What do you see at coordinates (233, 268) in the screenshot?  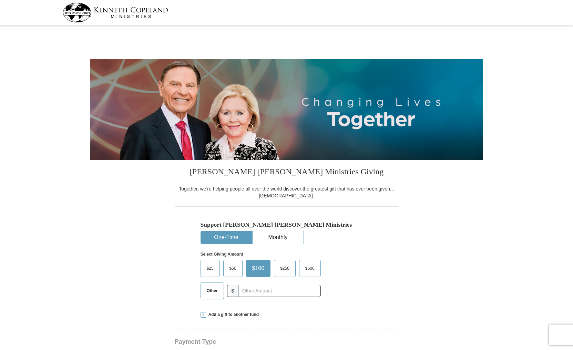 I see `span: $50` at bounding box center [233, 268].